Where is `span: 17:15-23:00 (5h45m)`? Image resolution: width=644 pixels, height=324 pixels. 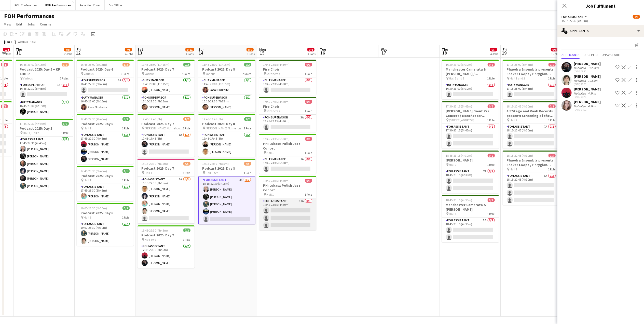
span: 17:15-23:00 (5h45m) is located at coordinates (520, 65).